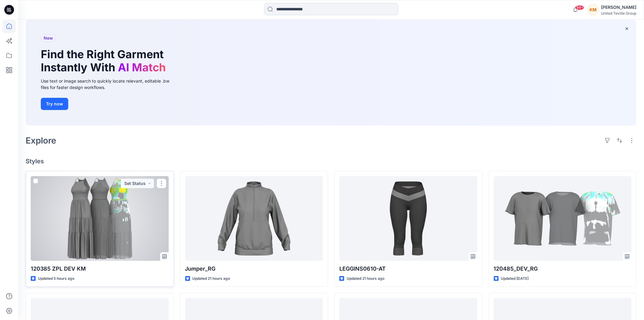 This screenshot has width=644, height=320. What do you see at coordinates (41, 141) in the screenshot?
I see `h2: Explore` at bounding box center [41, 141].